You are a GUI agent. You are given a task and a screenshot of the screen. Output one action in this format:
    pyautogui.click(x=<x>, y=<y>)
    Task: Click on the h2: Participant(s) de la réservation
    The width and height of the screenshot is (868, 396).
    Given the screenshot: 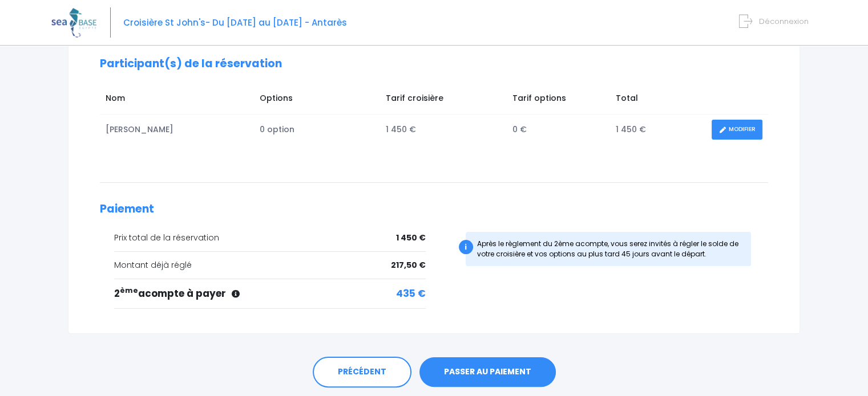 What is the action you would take?
    pyautogui.click(x=434, y=64)
    